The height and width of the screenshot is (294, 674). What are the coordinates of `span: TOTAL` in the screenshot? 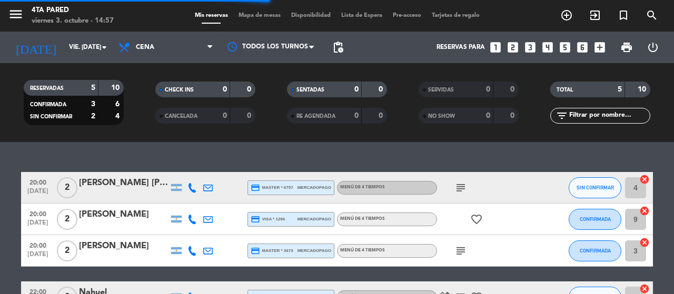 It's located at (565, 90).